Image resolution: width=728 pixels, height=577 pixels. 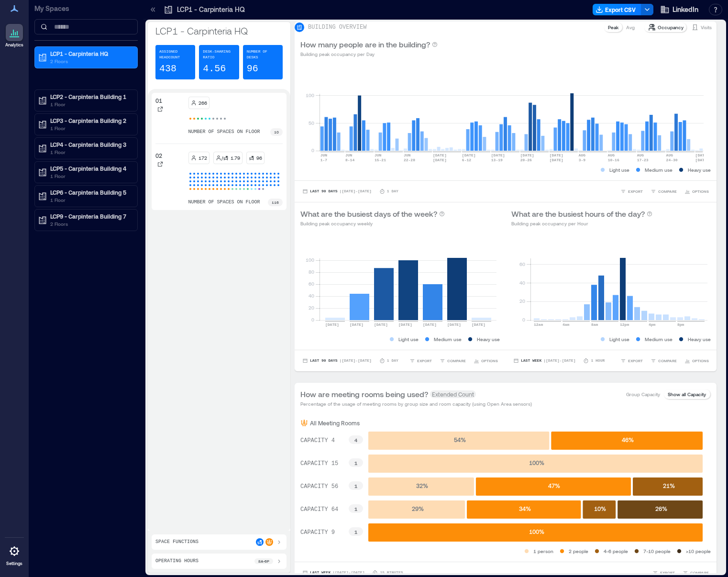 I want to click on span: LinkedIn, so click(x=686, y=10).